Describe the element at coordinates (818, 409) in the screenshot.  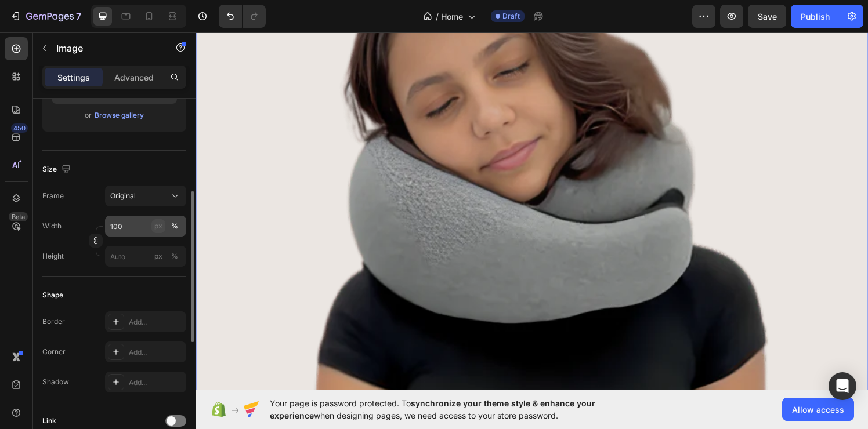
I see `span: Allow access` at that location.